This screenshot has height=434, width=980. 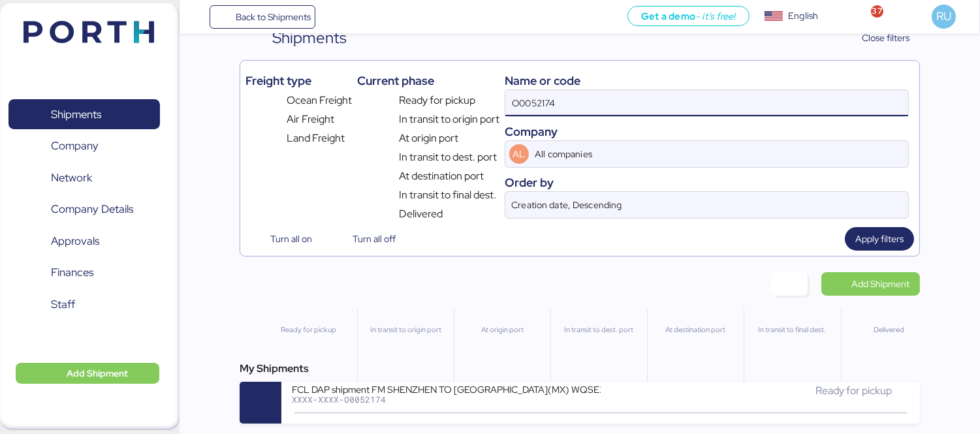 What do you see at coordinates (448, 157) in the screenshot?
I see `span: In transit to dest. port` at bounding box center [448, 157].